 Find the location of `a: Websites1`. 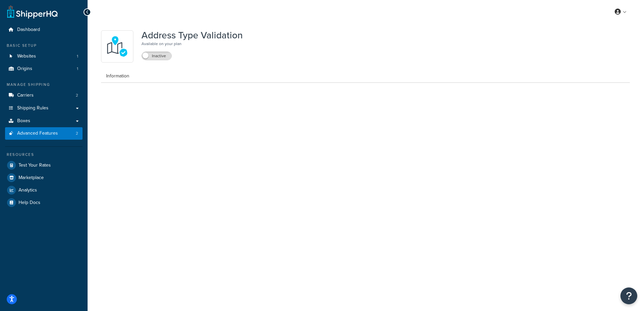

a: Websites1 is located at coordinates (44, 56).